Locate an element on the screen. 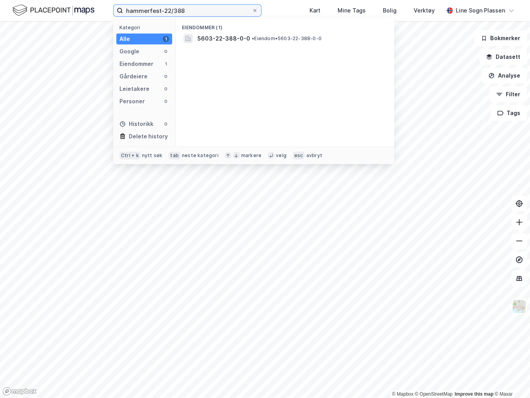  a: Mapbox is located at coordinates (402, 394).